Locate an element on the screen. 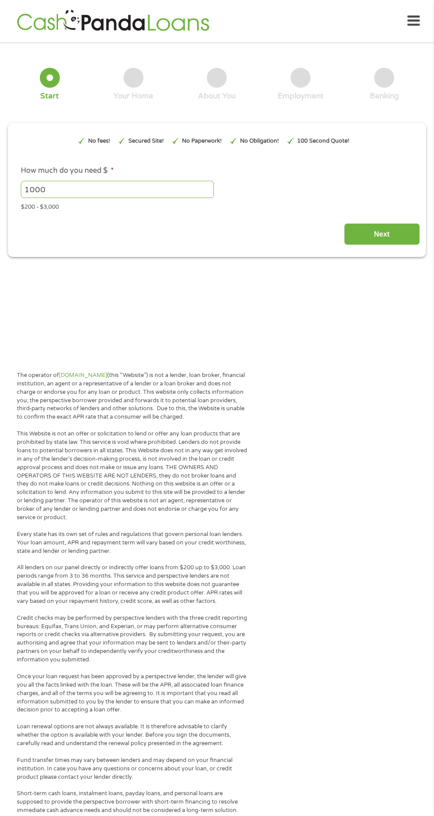 The height and width of the screenshot is (816, 434). label: How much do you need $ is located at coordinates (67, 171).